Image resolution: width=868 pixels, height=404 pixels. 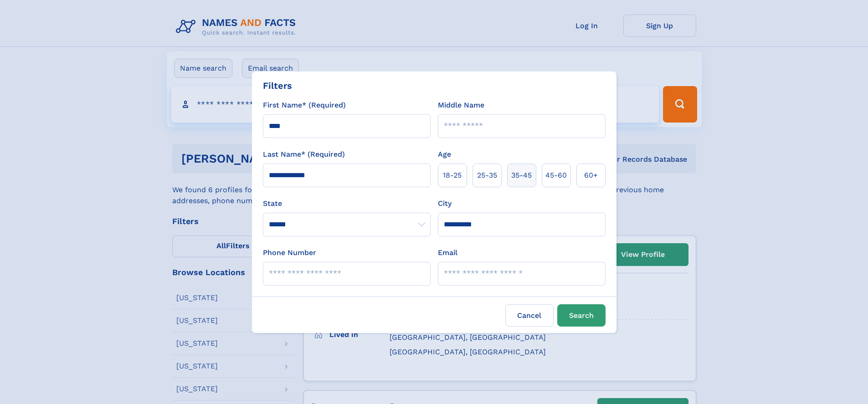 I want to click on label: Last Name* (Required), so click(x=304, y=154).